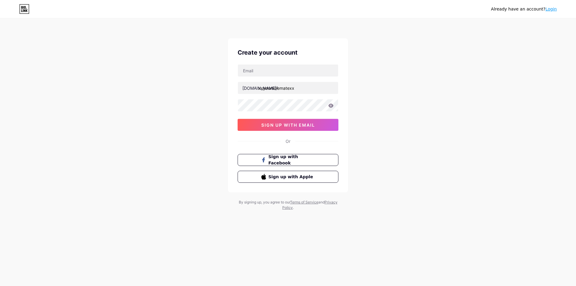 The height and width of the screenshot is (286, 576). Describe the element at coordinates (551, 9) in the screenshot. I see `a: Login` at that location.